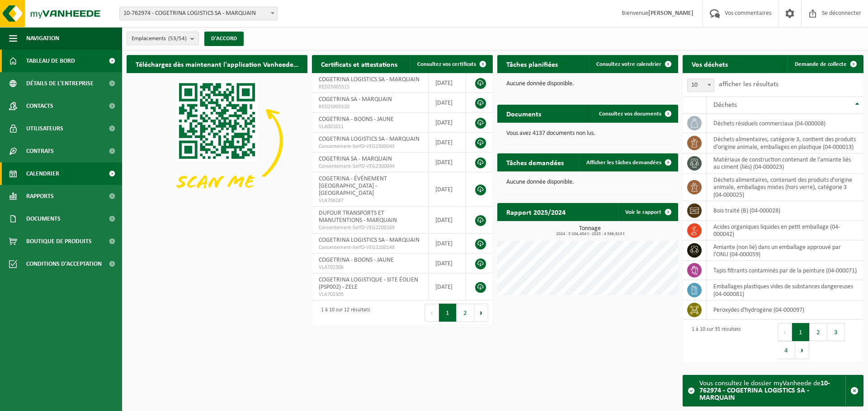 This screenshot has width=868, height=411. Describe the element at coordinates (331, 201) in the screenshot. I see `font: VLA706287` at that location.